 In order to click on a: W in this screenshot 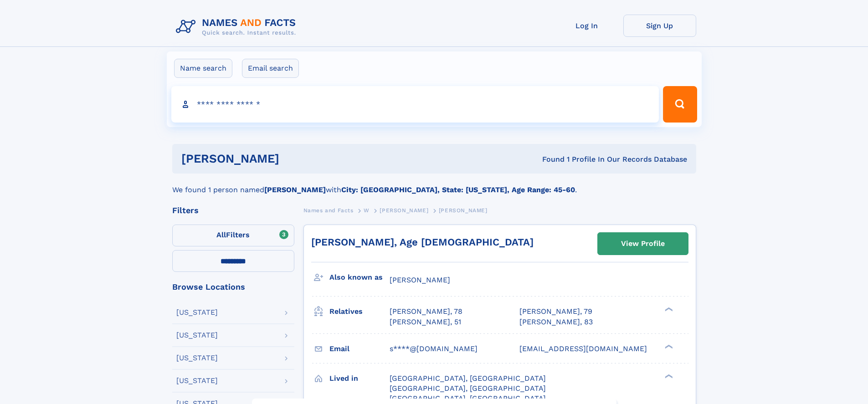, I will do `click(366, 210)`.